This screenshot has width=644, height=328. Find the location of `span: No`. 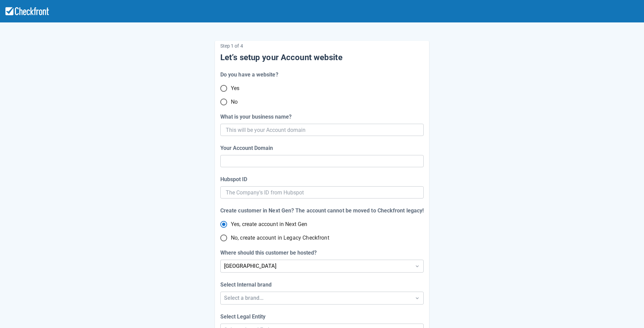

span: No is located at coordinates (234, 102).